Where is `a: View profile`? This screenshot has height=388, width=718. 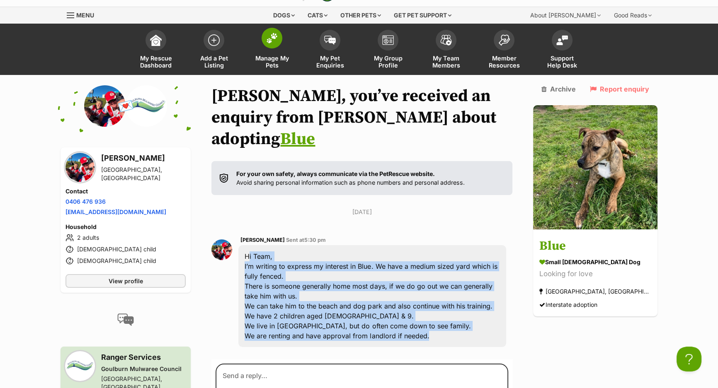
a: View profile is located at coordinates (126, 281).